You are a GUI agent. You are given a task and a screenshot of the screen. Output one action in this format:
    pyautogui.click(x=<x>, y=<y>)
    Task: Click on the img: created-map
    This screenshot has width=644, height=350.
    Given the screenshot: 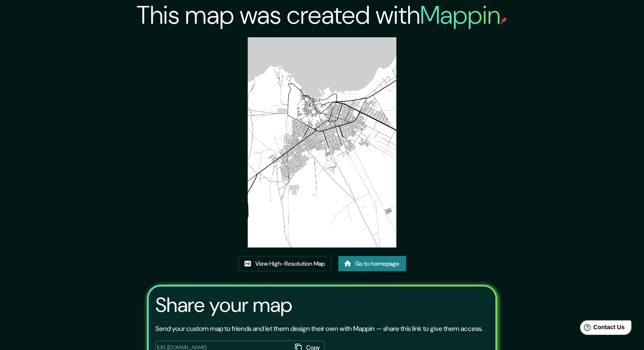 What is the action you would take?
    pyautogui.click(x=322, y=142)
    